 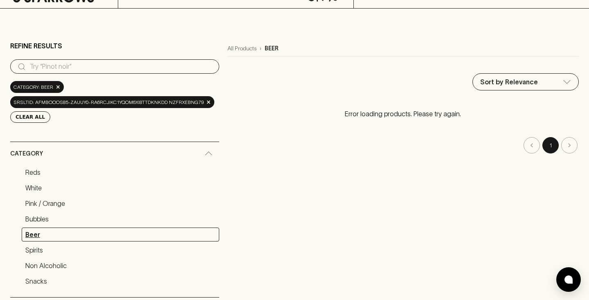 What do you see at coordinates (121, 67) in the screenshot?
I see `input: Try “Pinot noir”` at bounding box center [121, 67].